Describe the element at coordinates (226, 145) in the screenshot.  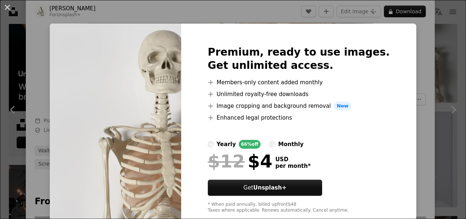
I see `div: yearly` at that location.